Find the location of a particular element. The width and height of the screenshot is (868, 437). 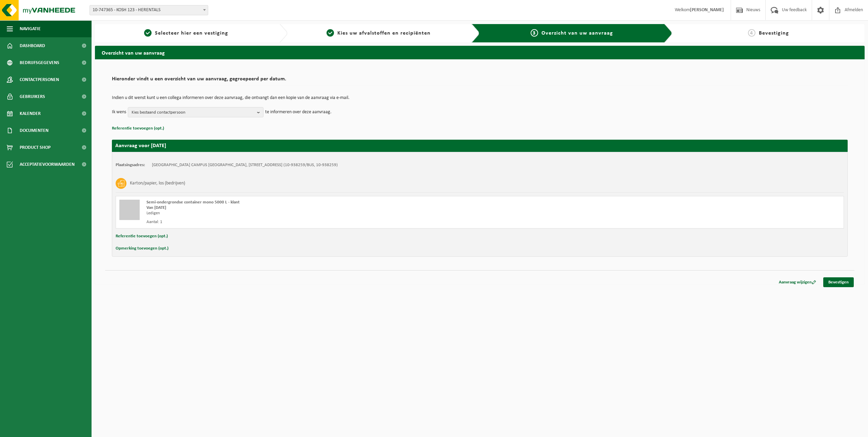

span: Dashboard is located at coordinates (32, 45).